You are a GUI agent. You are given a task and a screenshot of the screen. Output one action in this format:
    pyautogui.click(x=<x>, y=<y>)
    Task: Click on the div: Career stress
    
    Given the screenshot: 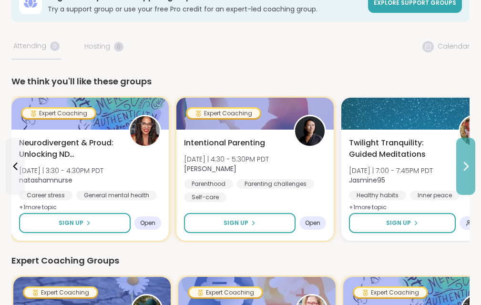 What is the action you would take?
    pyautogui.click(x=46, y=195)
    